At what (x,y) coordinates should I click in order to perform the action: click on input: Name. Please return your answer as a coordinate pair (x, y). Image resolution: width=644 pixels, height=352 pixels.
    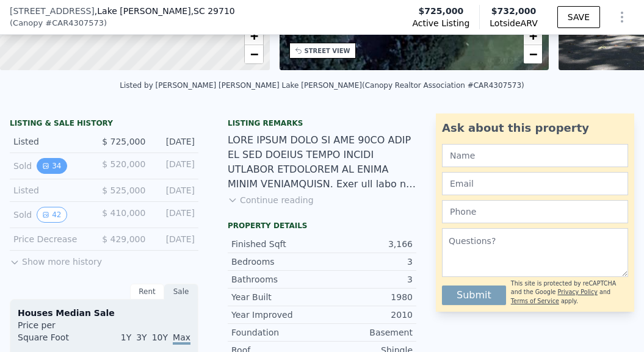
    Looking at the image, I should click on (535, 155).